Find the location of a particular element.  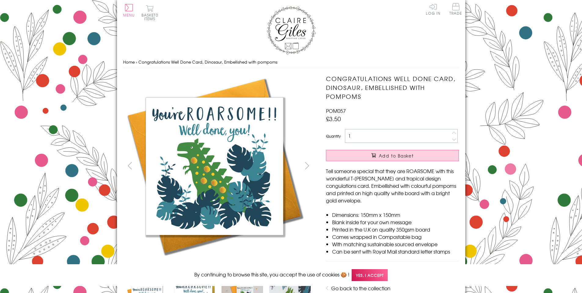

span: POM057 is located at coordinates (336, 111).